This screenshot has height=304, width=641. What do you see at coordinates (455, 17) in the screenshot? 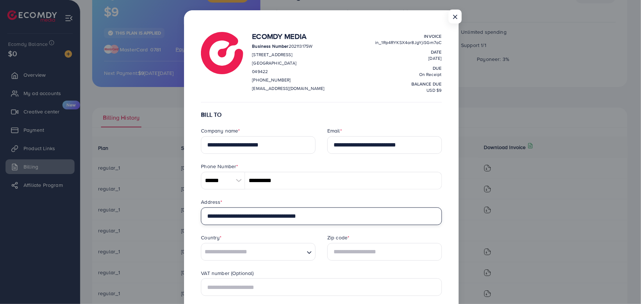
I see `button: Close` at bounding box center [455, 17].